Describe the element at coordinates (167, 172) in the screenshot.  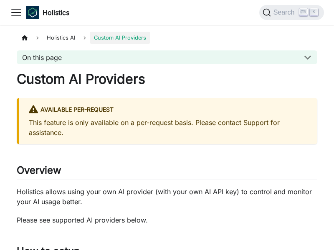
I see `h2: Overview` at that location.